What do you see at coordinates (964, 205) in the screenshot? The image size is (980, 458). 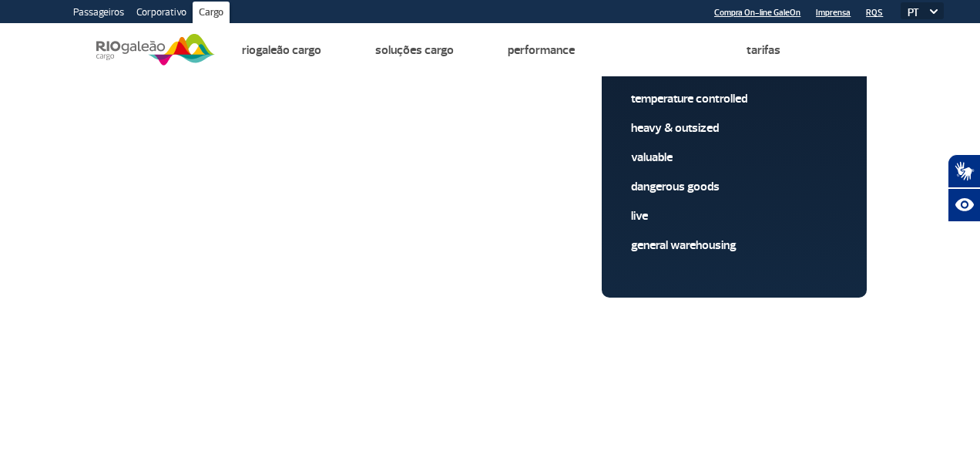 I see `button: Abrir recursos assistivos.` at bounding box center [964, 205].